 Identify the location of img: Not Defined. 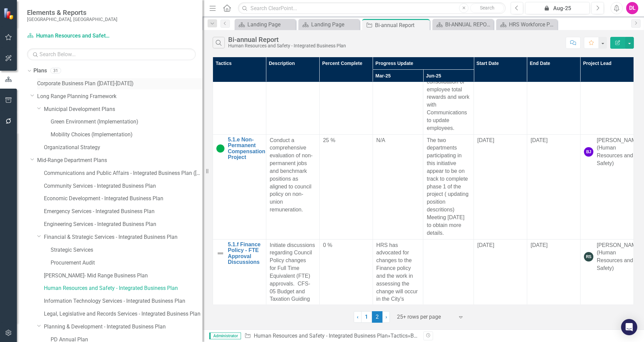
(221, 253).